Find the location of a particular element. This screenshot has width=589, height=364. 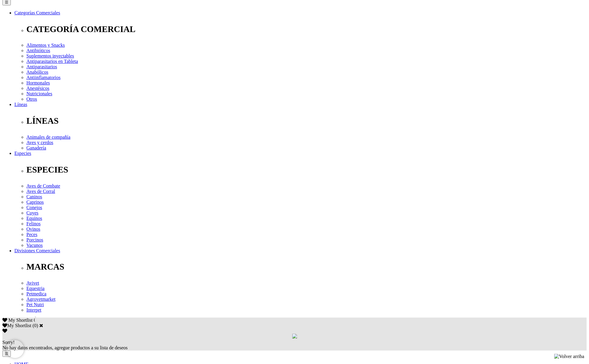

span: Anabólicos is located at coordinates (37, 72).